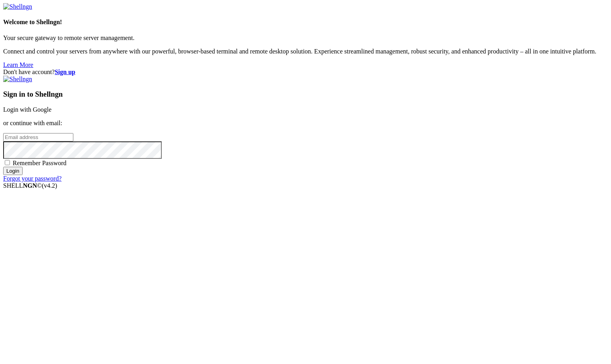 The image size is (611, 364). I want to click on input: Remember Password, so click(7, 163).